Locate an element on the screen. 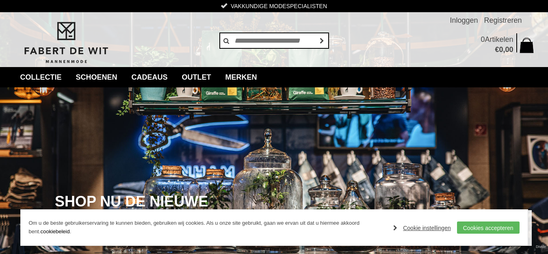 Image resolution: width=548 pixels, height=254 pixels. a: Inloggen is located at coordinates (463, 20).